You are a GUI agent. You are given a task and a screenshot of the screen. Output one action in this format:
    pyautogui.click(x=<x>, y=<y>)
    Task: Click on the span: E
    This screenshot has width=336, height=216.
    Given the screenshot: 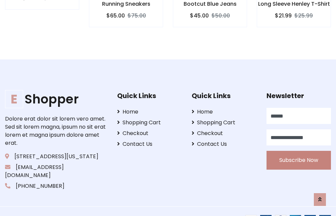 What is the action you would take?
    pyautogui.click(x=14, y=99)
    